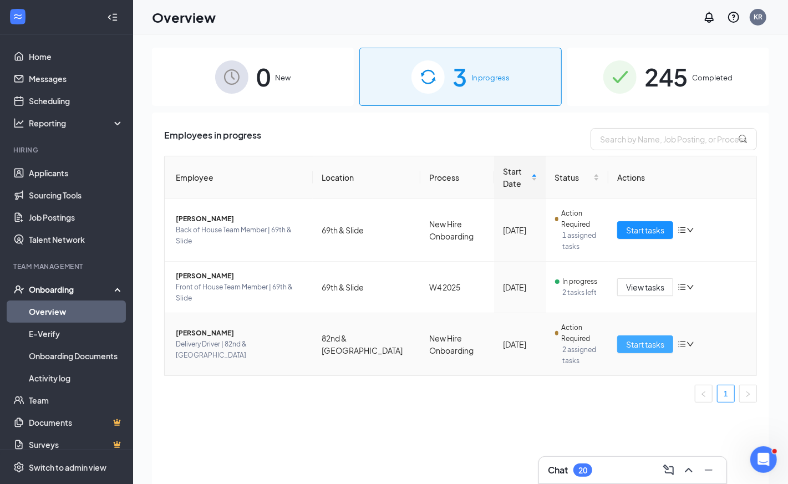 The width and height of the screenshot is (788, 484). What do you see at coordinates (77, 123) in the screenshot?
I see `div: Reporting` at bounding box center [77, 123].